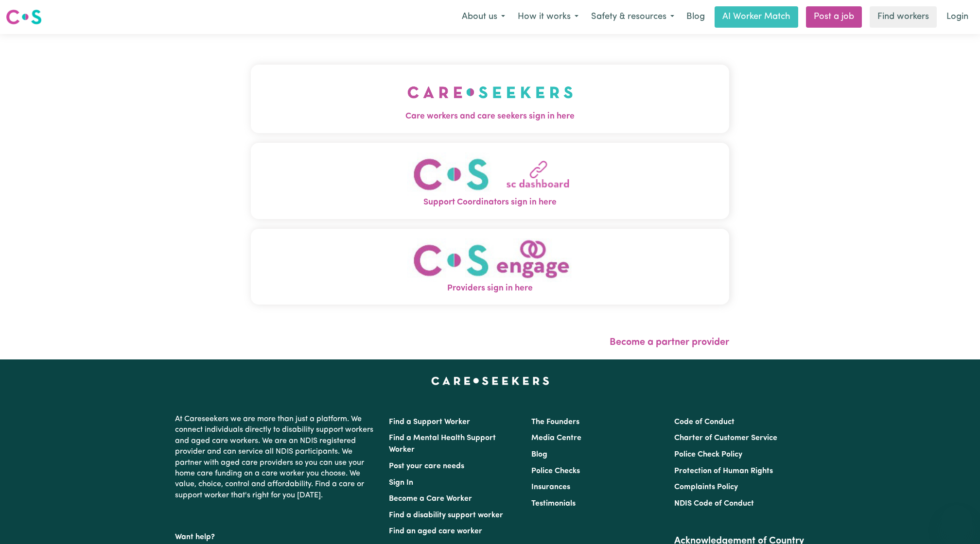 The height and width of the screenshot is (544, 980). What do you see at coordinates (446, 515) in the screenshot?
I see `a: Find a disability support worker` at bounding box center [446, 515].